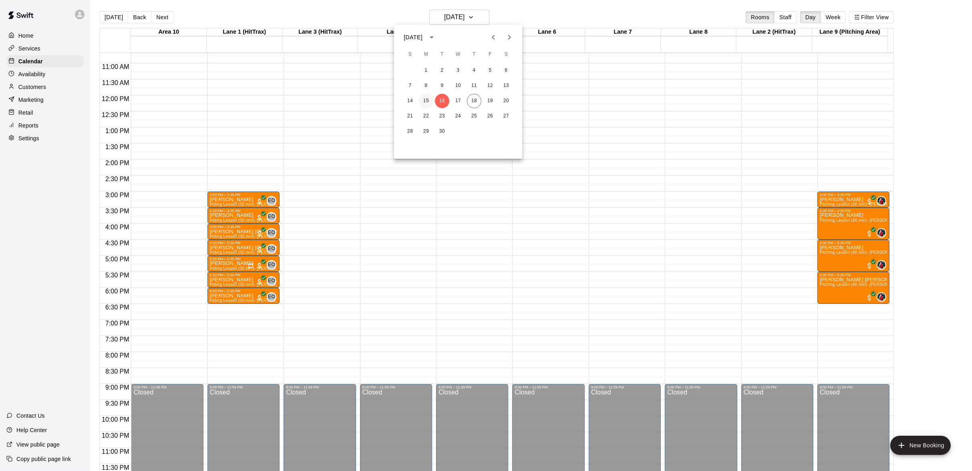 The height and width of the screenshot is (471, 972). Describe the element at coordinates (432, 37) in the screenshot. I see `button: calendar view is open, switch to year view` at that location.